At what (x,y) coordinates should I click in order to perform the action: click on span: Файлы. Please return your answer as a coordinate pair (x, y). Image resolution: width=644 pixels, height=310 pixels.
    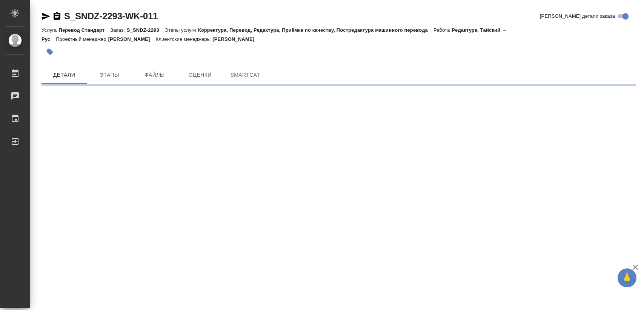
    Looking at the image, I should click on (154, 75).